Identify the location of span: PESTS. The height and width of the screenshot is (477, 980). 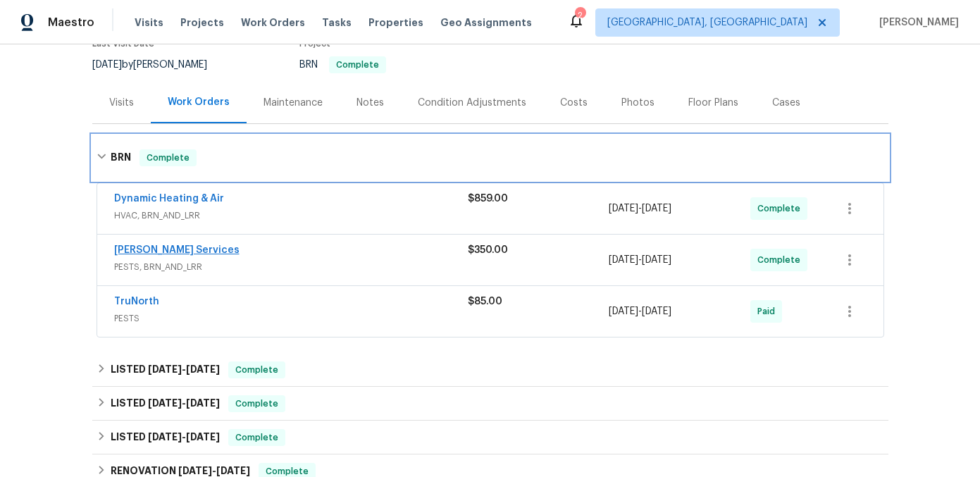
(291, 318).